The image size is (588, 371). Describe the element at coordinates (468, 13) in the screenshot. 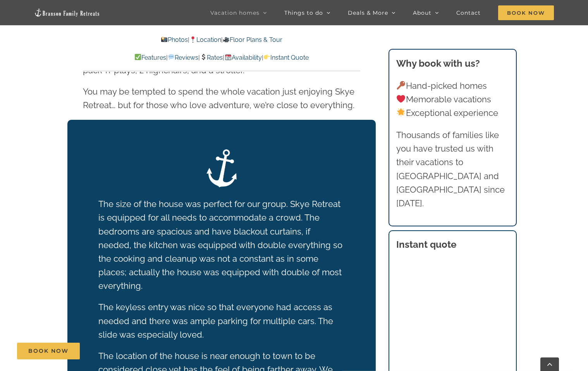

I see `span: Contact` at that location.